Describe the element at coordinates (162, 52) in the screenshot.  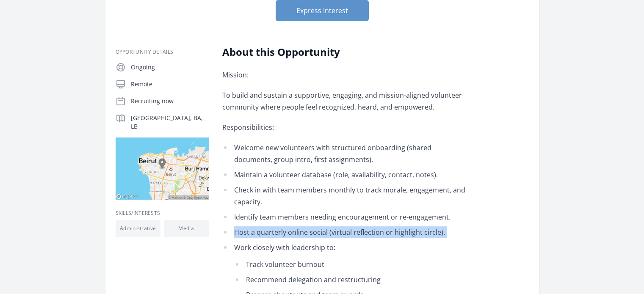
I see `h3: Opportunity Details` at that location.